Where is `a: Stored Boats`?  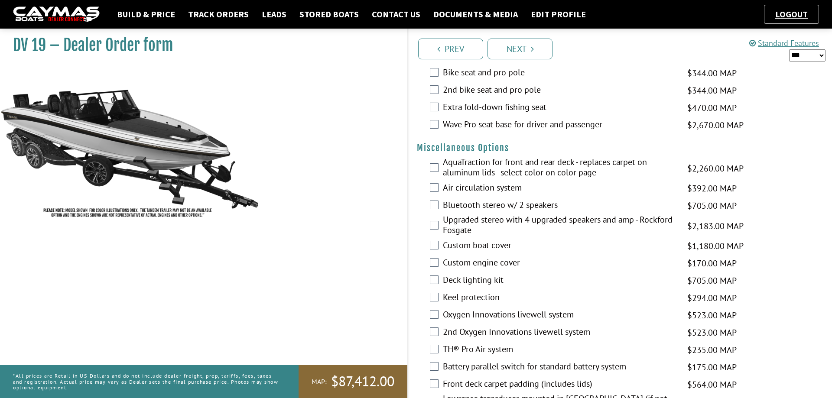 a: Stored Boats is located at coordinates (329, 14).